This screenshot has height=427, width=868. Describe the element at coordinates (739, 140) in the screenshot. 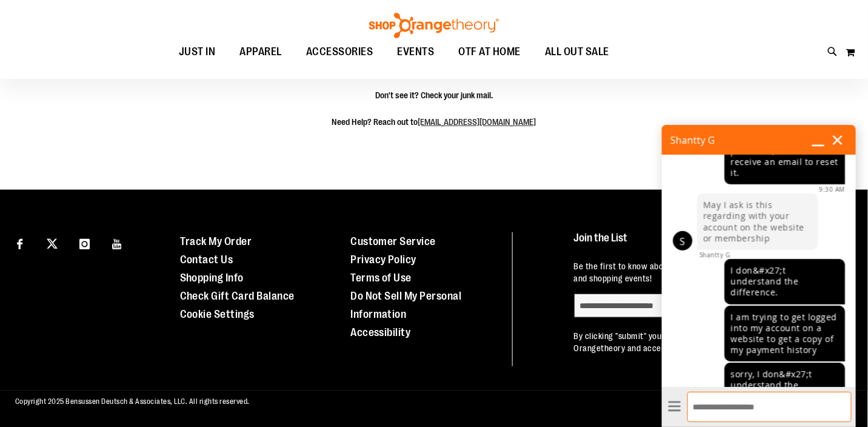

I see `h2: Shantty G` at that location.